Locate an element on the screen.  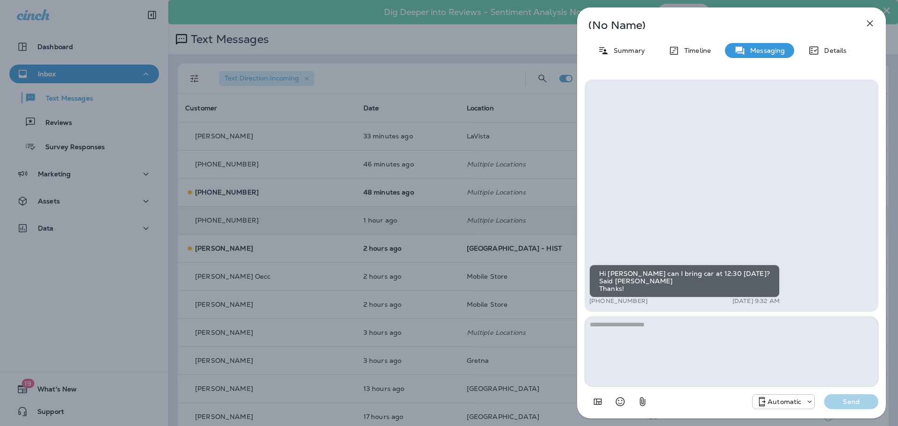
p: Details is located at coordinates (833, 50).